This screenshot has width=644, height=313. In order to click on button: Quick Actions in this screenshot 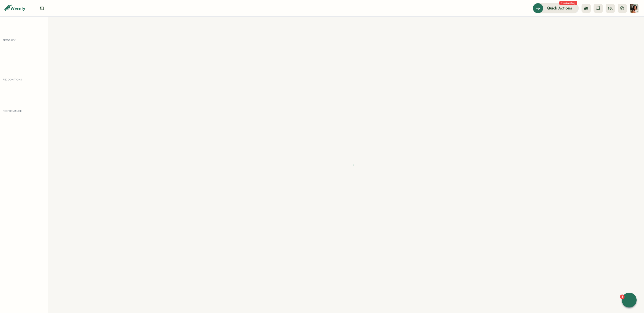, I will do `click(556, 8)`.